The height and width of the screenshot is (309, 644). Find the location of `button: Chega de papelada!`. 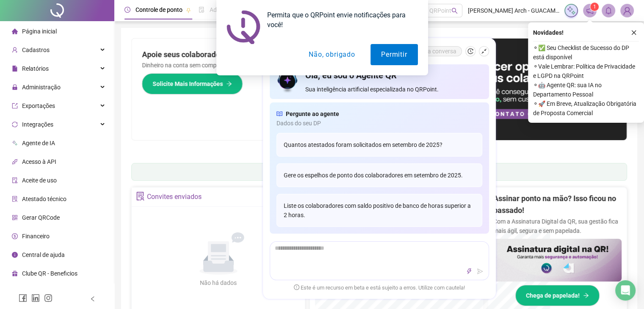

button: Chega de papelada! is located at coordinates (557, 295).